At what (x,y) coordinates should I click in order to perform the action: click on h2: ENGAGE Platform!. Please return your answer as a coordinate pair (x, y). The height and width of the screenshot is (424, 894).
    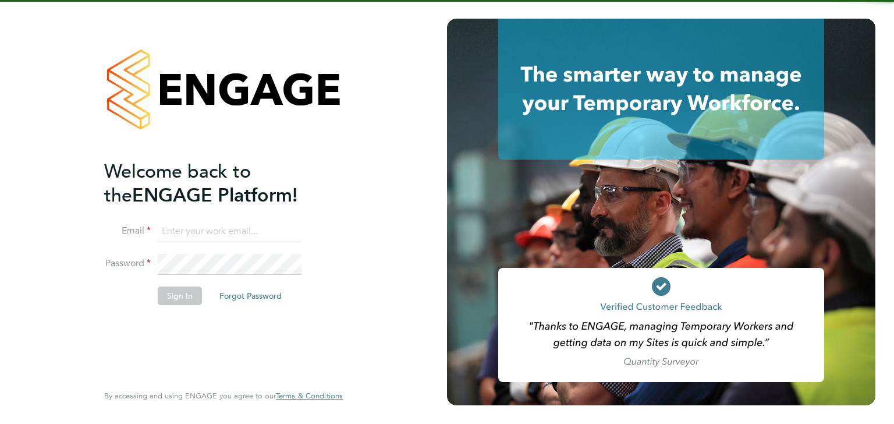
    Looking at the image, I should click on (218, 183).